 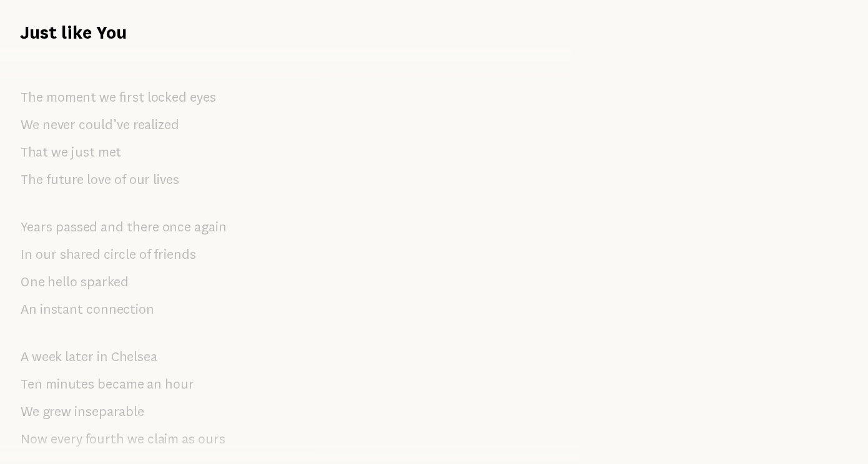 What do you see at coordinates (65, 179) in the screenshot?
I see `span: future` at bounding box center [65, 179].